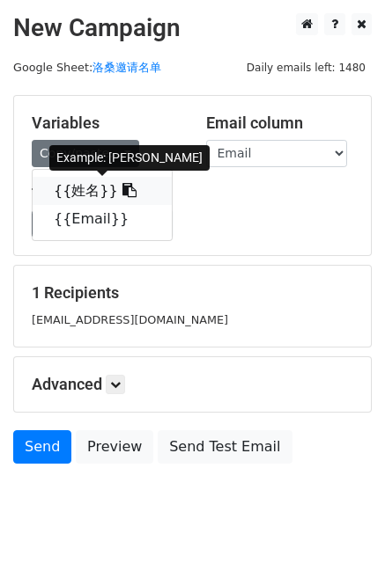  I want to click on a: Daily emails left: 1480, so click(305, 67).